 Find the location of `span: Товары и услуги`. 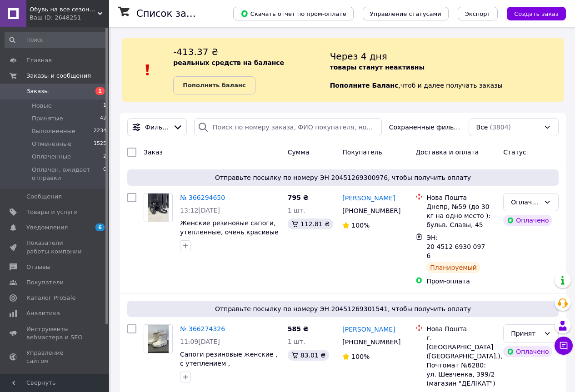

span: Товары и услуги is located at coordinates (52, 212).